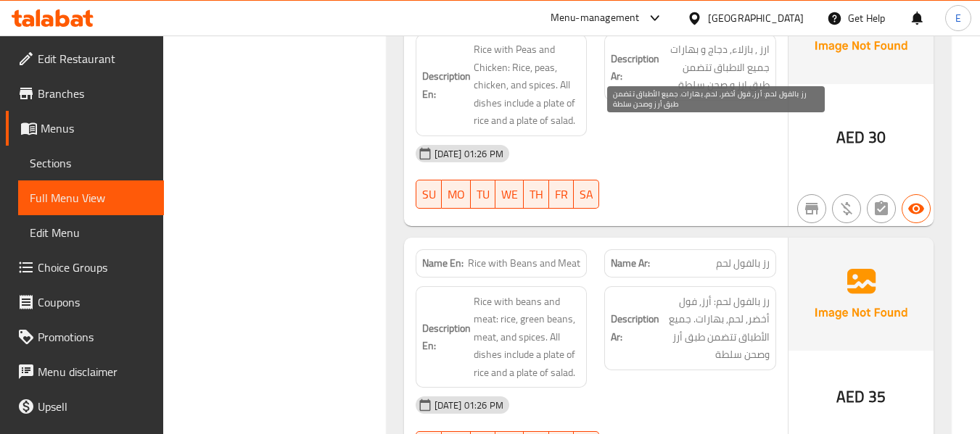 This screenshot has width=980, height=434. What do you see at coordinates (527, 85) in the screenshot?
I see `span: Rice with Peas and Chicken: Rice, peas, chicken, and spices. All dishes include a plate of rice a...` at bounding box center [527, 85].